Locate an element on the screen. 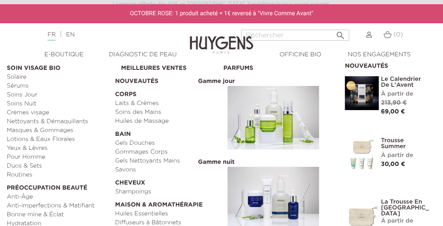  img: routine_jour_banner.jpg is located at coordinates (273, 118).